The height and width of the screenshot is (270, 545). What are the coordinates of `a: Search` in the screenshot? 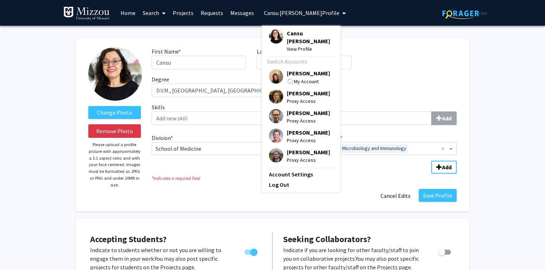 It's located at (154, 13).